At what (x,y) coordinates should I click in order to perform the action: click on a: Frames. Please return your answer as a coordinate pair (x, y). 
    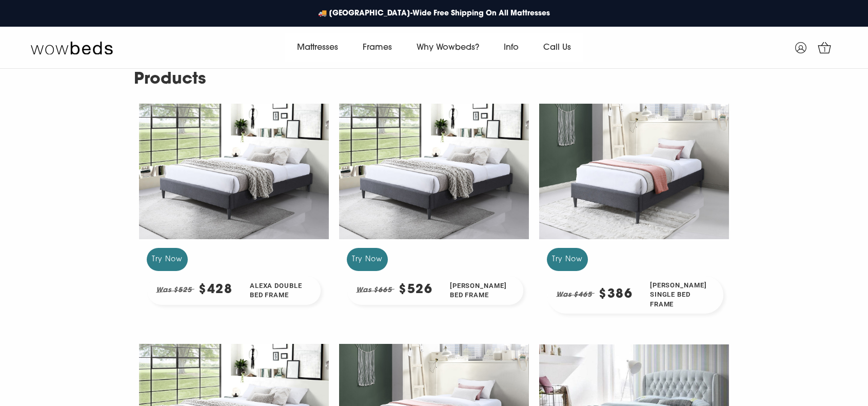
    Looking at the image, I should click on (377, 48).